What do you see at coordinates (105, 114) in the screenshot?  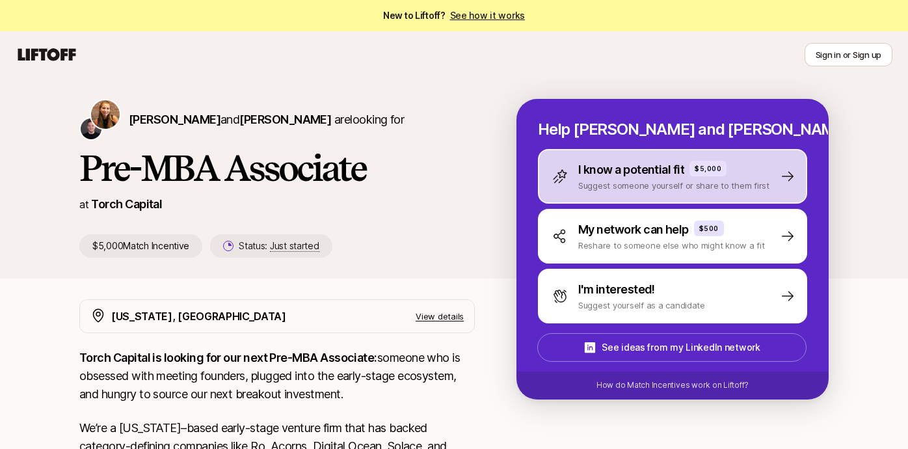 I see `img: Katie Reiner` at bounding box center [105, 114].